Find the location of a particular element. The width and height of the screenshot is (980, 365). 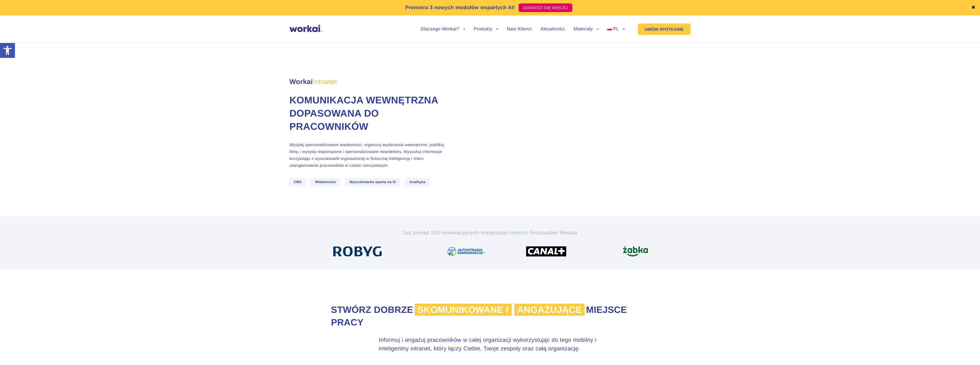

a: Materiały is located at coordinates (586, 29).